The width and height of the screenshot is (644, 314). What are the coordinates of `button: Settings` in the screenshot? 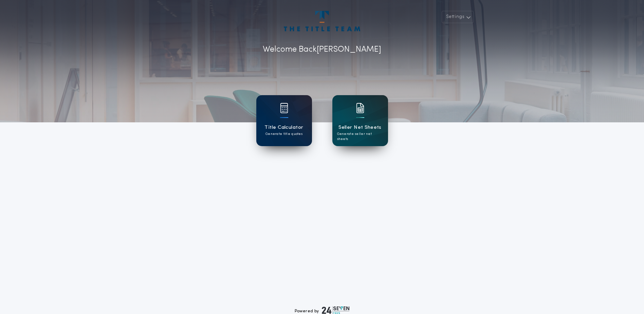 It's located at (457, 17).